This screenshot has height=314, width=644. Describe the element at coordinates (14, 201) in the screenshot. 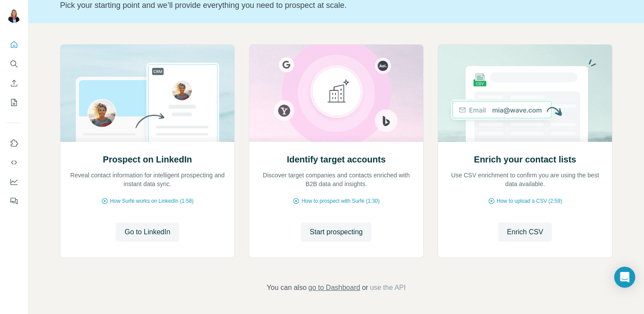

I see `button: Feedback` at that location.